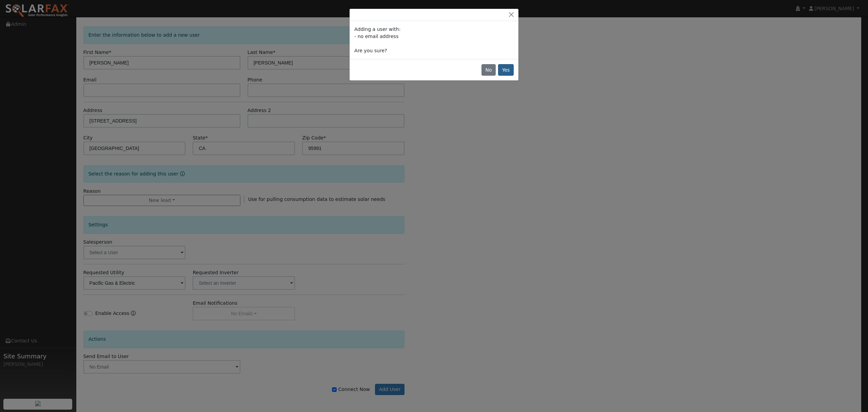  Describe the element at coordinates (370, 50) in the screenshot. I see `span: Are you sure?` at that location.